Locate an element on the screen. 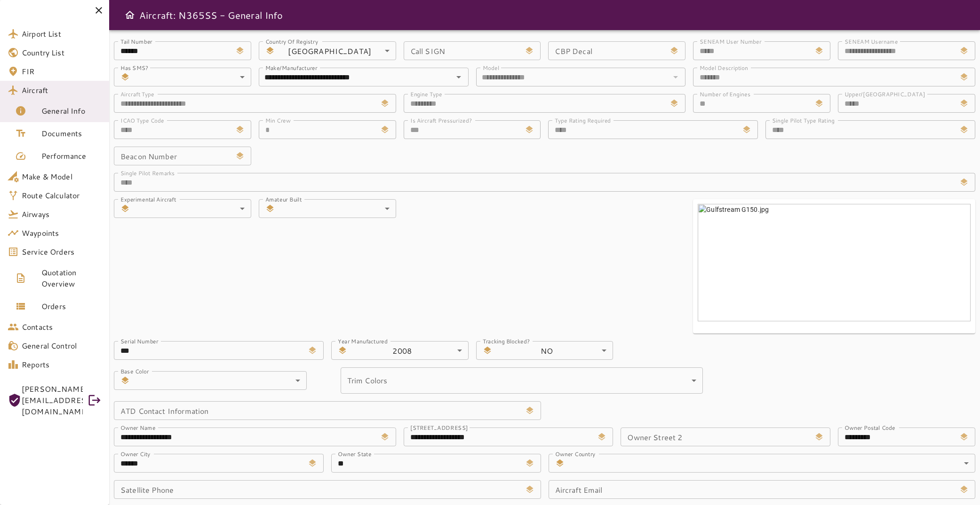  button: Open drawer is located at coordinates (130, 15).